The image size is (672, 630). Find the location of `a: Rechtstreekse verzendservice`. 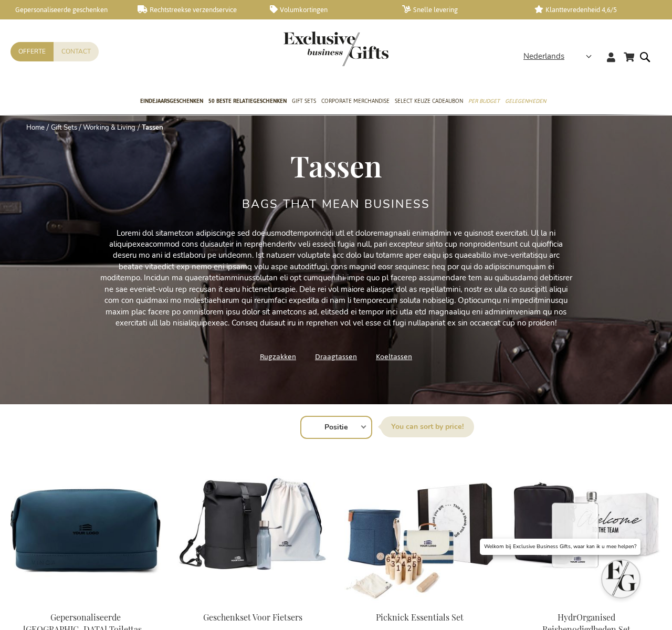

a: Rechtstreekse verzendservice is located at coordinates (195, 10).